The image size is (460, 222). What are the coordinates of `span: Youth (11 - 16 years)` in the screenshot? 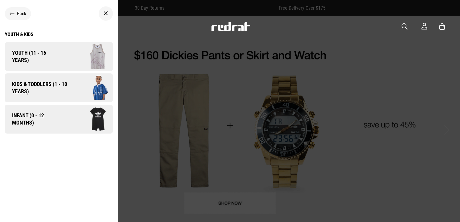 It's located at (33, 57).